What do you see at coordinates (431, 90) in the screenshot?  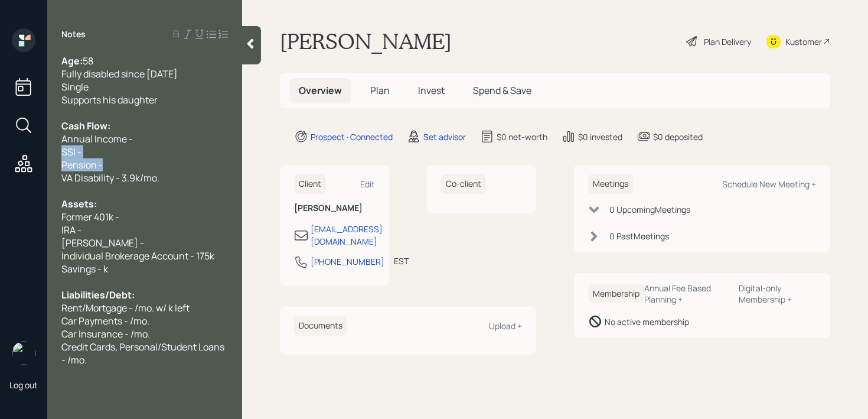 I see `span: Invest` at bounding box center [431, 90].